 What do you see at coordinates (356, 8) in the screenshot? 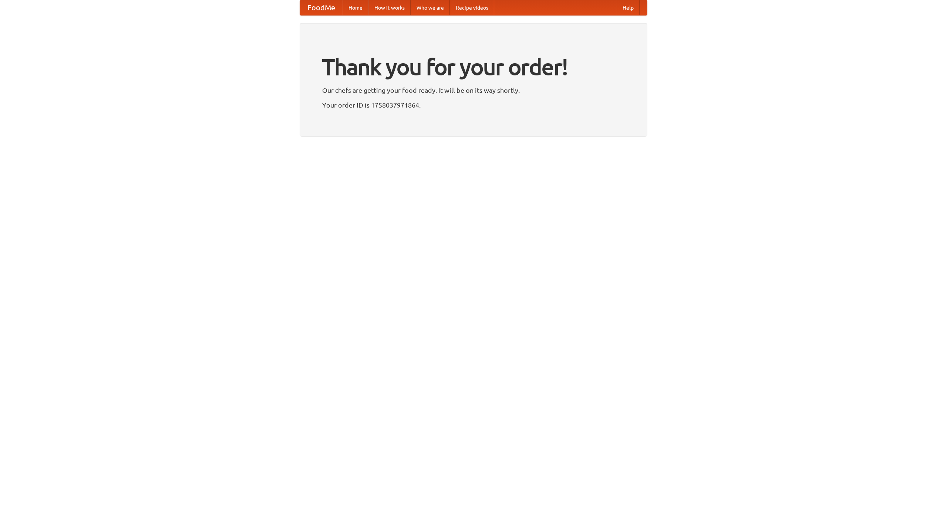
I see `a: Home` at bounding box center [356, 8].